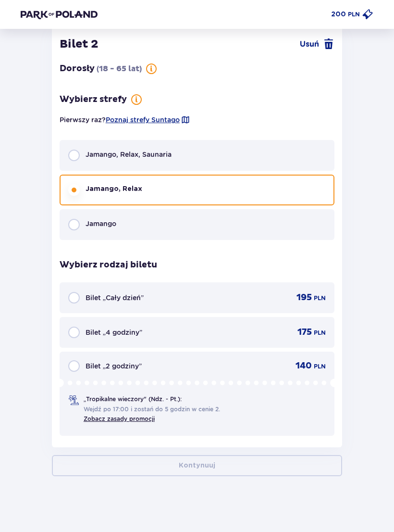 This screenshot has height=532, width=394. Describe the element at coordinates (119, 418) in the screenshot. I see `a: Zobacz zasady promocji` at that location.